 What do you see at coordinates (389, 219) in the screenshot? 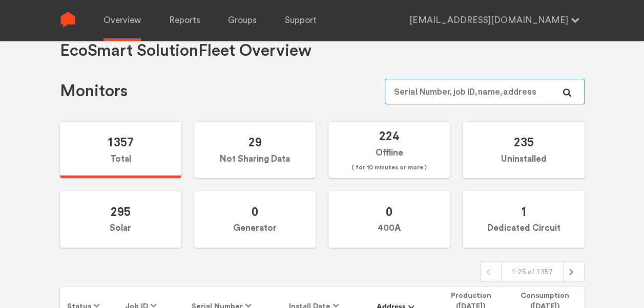
I see `label: 400A` at bounding box center [389, 219].